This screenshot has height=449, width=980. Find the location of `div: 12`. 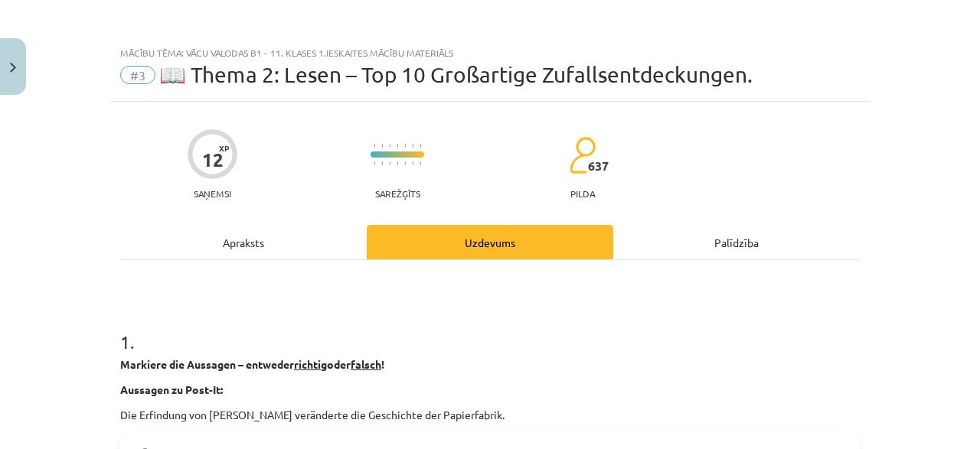

div: 12 is located at coordinates (212, 160).